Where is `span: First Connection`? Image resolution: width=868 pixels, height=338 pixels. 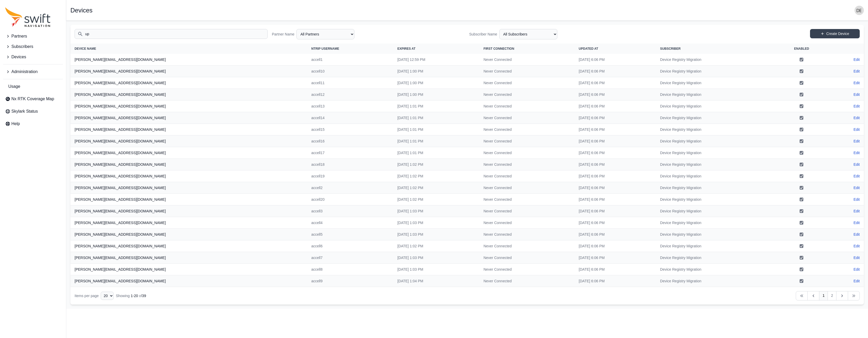 span: First Connection is located at coordinates (499, 48).